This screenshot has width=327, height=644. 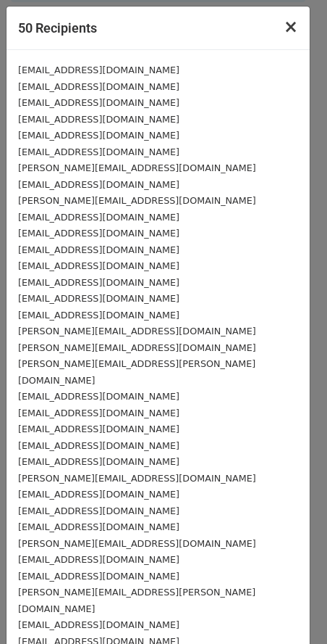 What do you see at coordinates (57, 27) in the screenshot?
I see `h5: 50 Recipients` at bounding box center [57, 27].